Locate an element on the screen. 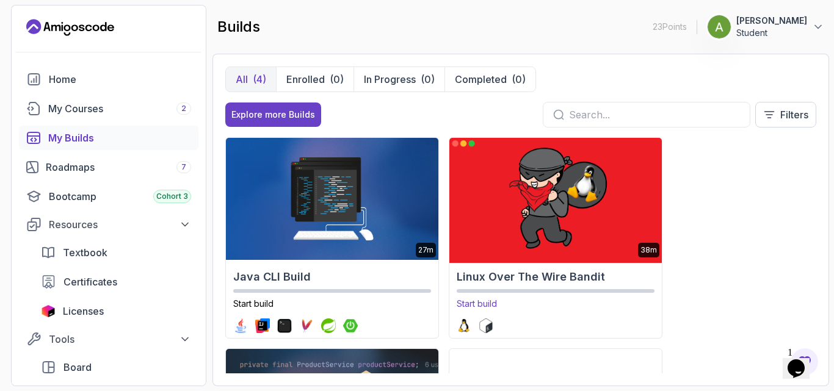 Image resolution: width=834 pixels, height=391 pixels. div: Bootcamp is located at coordinates (120, 197).